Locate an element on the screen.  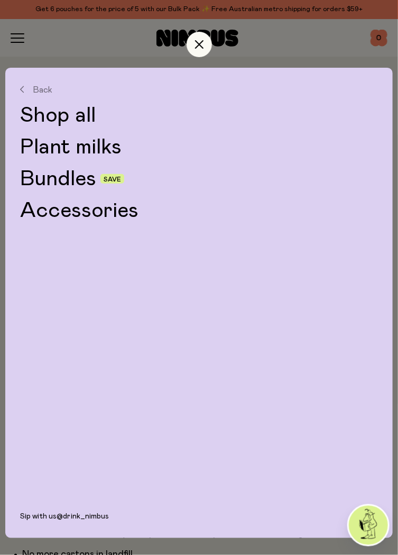
a: @drink_nimbus is located at coordinates (82, 517).